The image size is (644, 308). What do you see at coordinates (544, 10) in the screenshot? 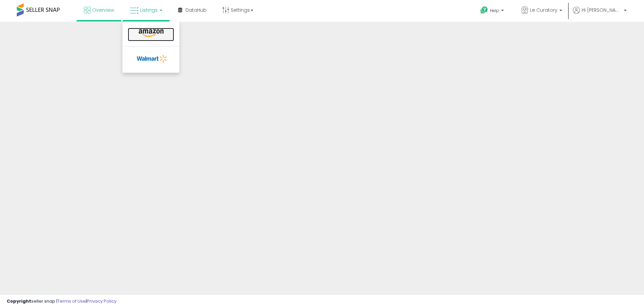
I see `span: Le Curatory` at bounding box center [544, 10].